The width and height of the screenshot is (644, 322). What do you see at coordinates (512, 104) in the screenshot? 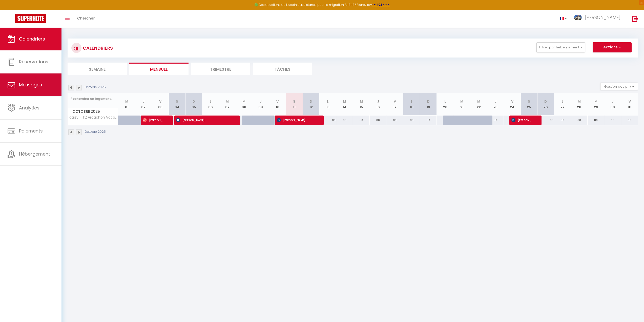
I see `th: 24` at bounding box center [512, 104].